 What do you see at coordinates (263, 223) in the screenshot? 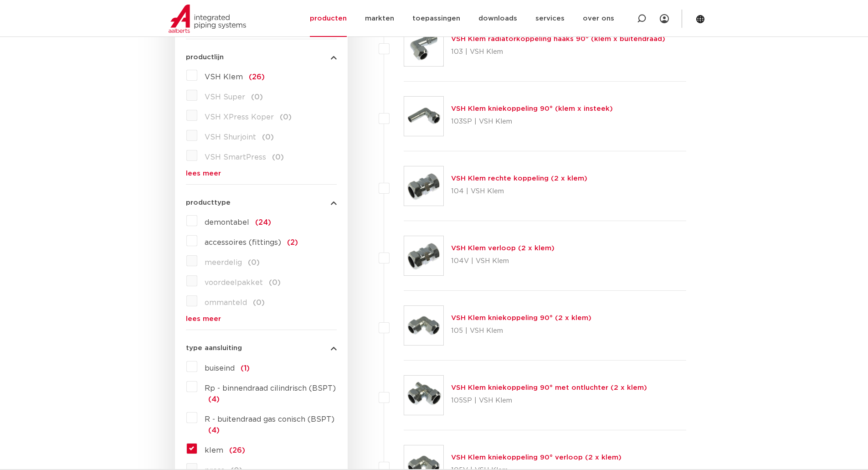
I see `span: (24)` at bounding box center [263, 223].